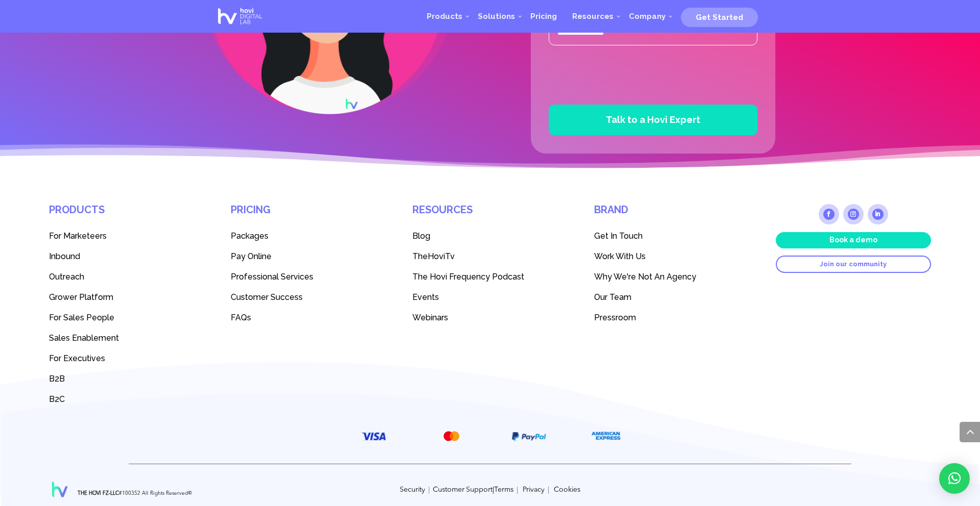  What do you see at coordinates (853, 265) in the screenshot?
I see `a: Join our community` at bounding box center [853, 265].